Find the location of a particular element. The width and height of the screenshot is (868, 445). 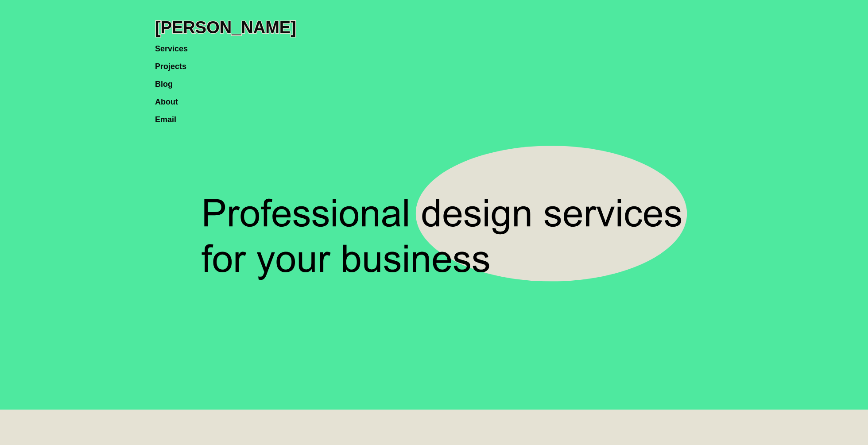

a: Email is located at coordinates (170, 115).